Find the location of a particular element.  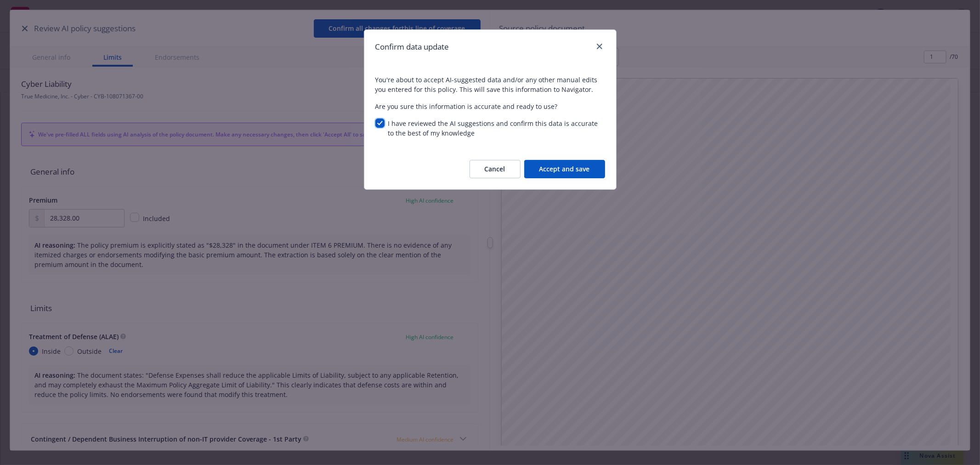

span: You're about to accept AI-suggested data and/or any other manual edits you entered for this polic... is located at coordinates (490, 84).